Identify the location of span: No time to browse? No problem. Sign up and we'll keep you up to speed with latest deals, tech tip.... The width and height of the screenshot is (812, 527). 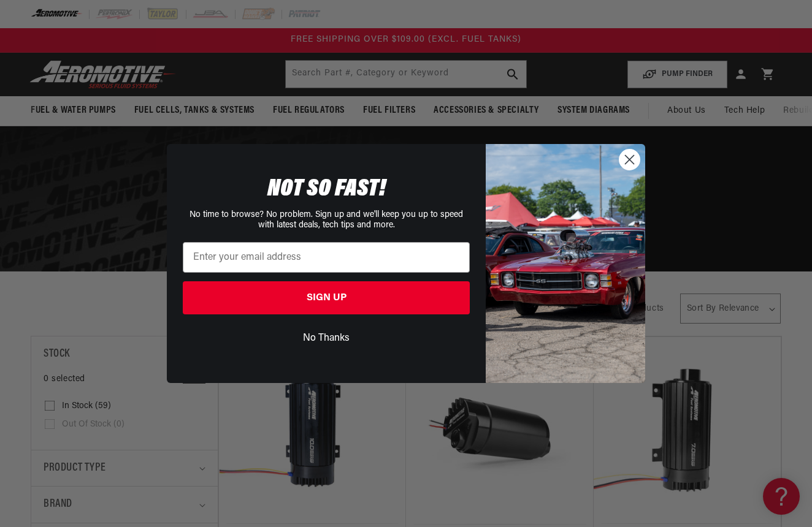
(326, 220).